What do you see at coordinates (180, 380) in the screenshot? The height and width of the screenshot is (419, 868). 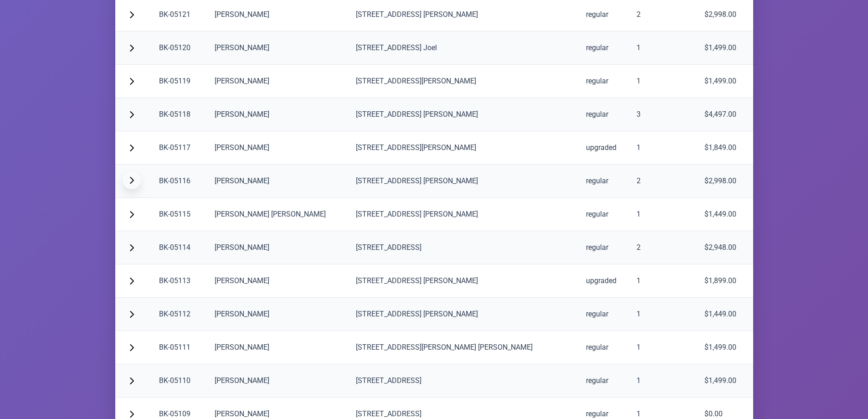 I see `td: BK-05110` at bounding box center [180, 380].